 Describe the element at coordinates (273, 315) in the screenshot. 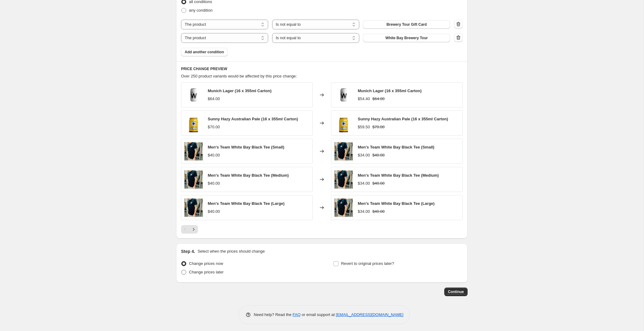

I see `span: Need help? Read the` at that location.